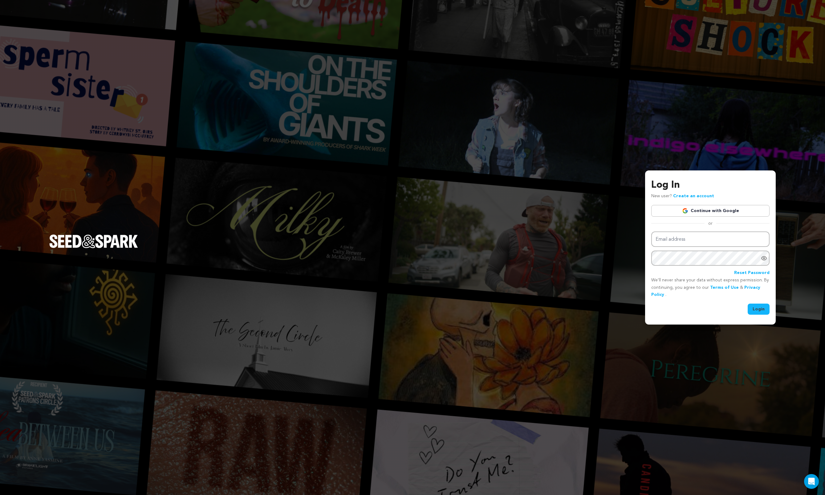 Image resolution: width=825 pixels, height=495 pixels. I want to click on p: New user?, so click(683, 196).